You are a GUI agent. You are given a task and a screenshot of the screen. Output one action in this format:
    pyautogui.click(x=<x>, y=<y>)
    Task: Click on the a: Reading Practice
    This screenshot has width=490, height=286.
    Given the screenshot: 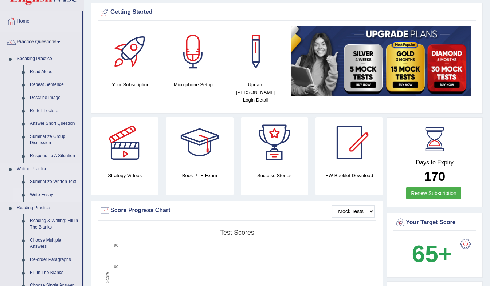 What is the action you would take?
    pyautogui.click(x=47, y=208)
    